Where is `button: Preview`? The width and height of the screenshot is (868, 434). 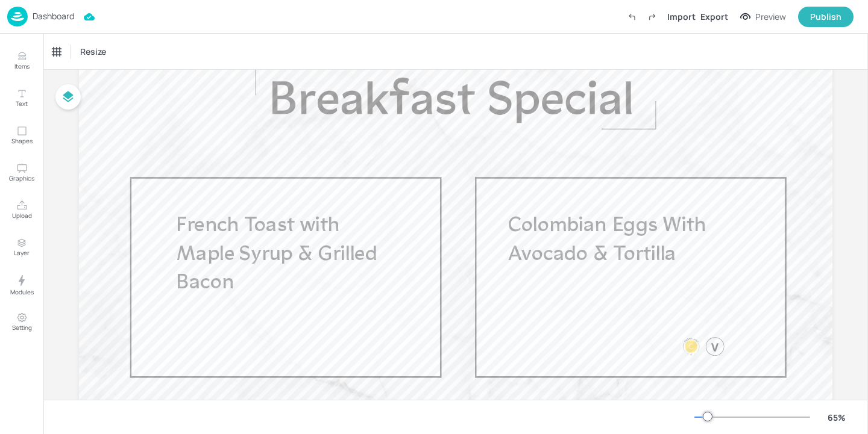 button: Preview is located at coordinates (763, 17).